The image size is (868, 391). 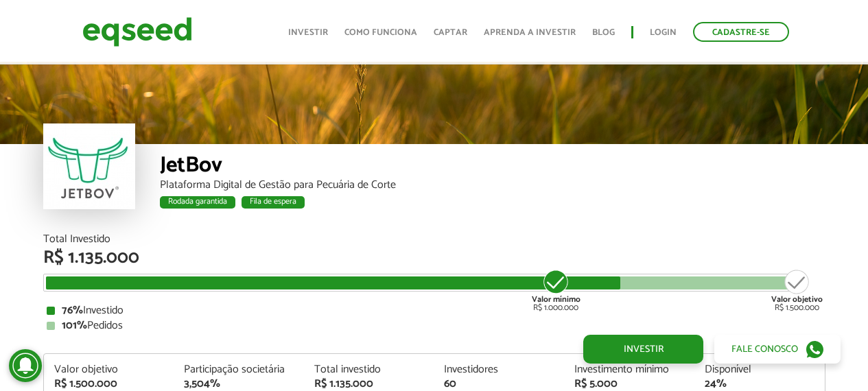 I want to click on div: Plataforma Digital de Gestão para Pecuária de Corte, so click(x=493, y=185).